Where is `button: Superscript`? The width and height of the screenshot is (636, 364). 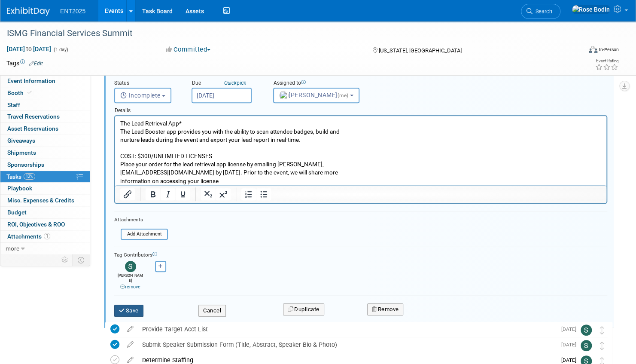 button: Superscript is located at coordinates (223, 194).